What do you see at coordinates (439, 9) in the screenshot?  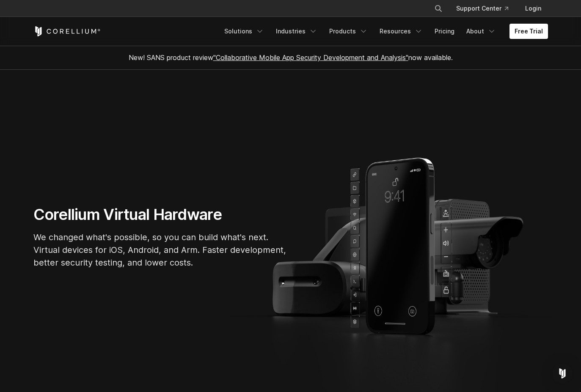 I see `button: Search` at bounding box center [439, 9].